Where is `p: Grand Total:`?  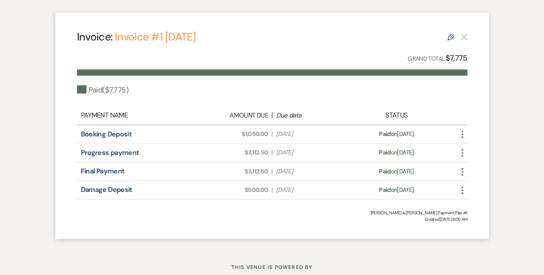 p: Grand Total: is located at coordinates (438, 58).